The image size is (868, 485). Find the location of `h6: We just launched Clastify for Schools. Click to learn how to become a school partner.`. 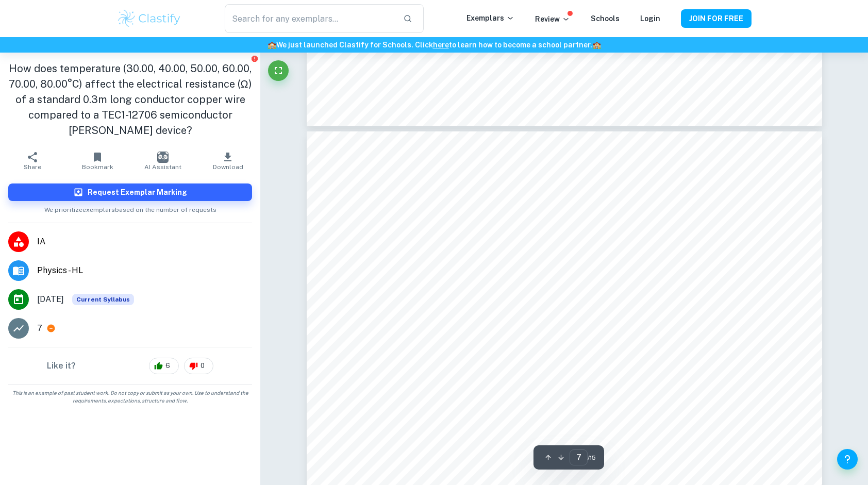

h6: We just launched Clastify for Schools. Click to learn how to become a school partner. is located at coordinates (434, 45).